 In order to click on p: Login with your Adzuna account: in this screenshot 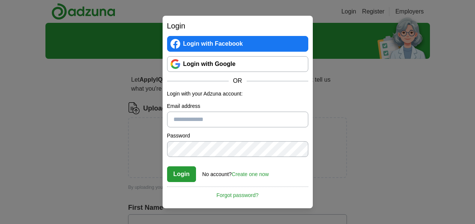, I will do `click(238, 94)`.